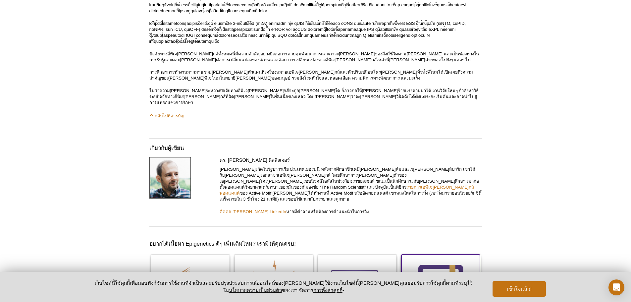  I want to click on img: สเตฟาน ดิลลิงเจอร์, so click(170, 178).